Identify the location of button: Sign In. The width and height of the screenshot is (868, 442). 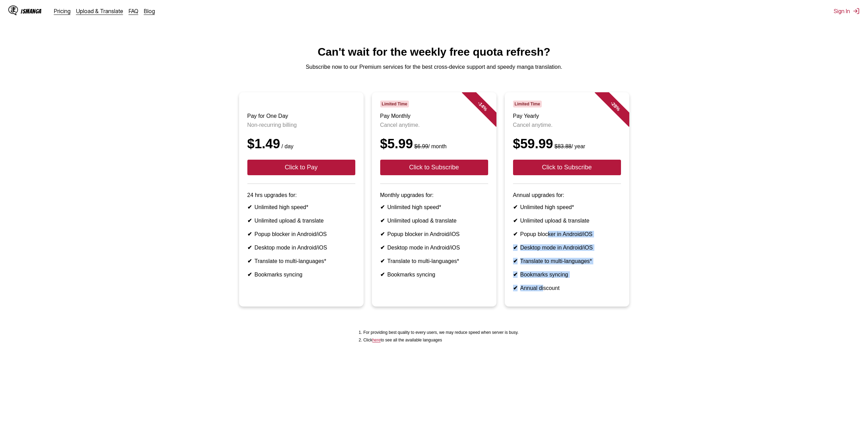
(846, 11).